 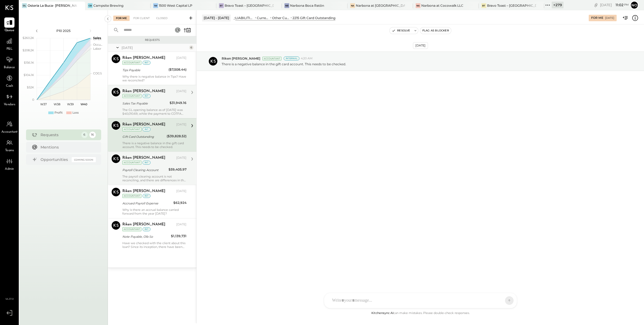 What do you see at coordinates (108, 5) in the screenshot?
I see `div: Campsite Brewing` at bounding box center [108, 5].